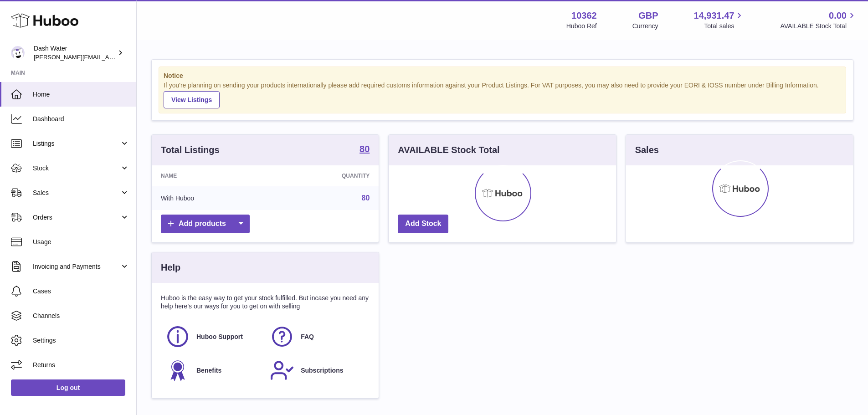 Image resolution: width=868 pixels, height=415 pixels. I want to click on strong: GBP, so click(648, 16).